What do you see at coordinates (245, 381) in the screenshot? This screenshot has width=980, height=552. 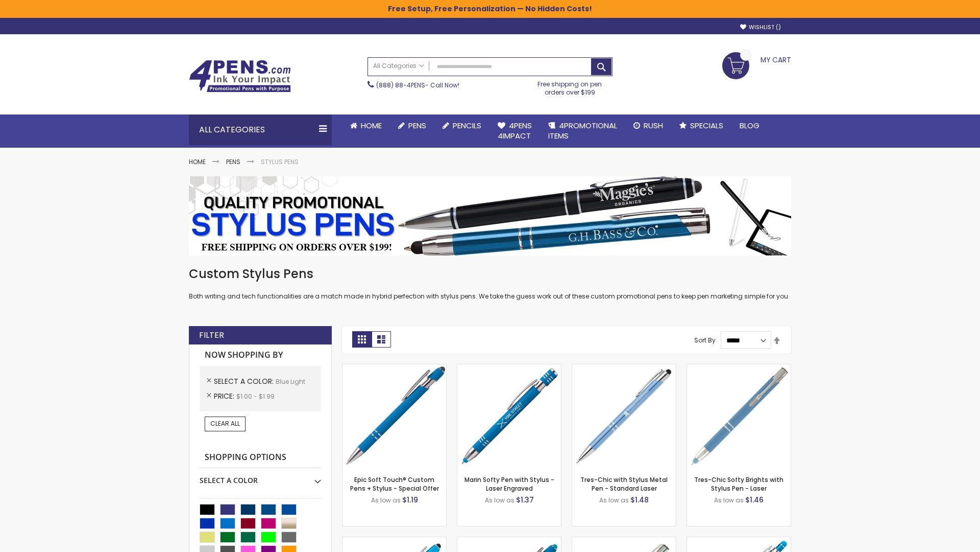 I see `span: Select A Color` at bounding box center [245, 381].